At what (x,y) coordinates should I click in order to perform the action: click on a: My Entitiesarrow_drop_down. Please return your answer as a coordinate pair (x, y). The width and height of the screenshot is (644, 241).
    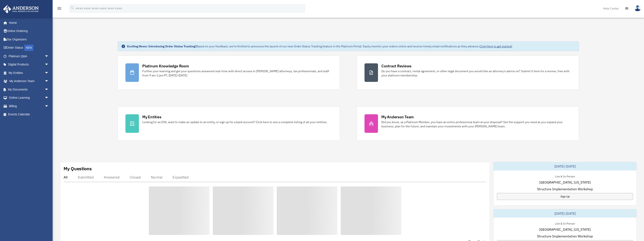
    Looking at the image, I should click on (29, 73).